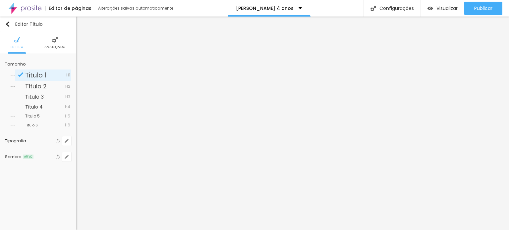 The width and height of the screenshot is (509, 230). Describe the element at coordinates (68, 97) in the screenshot. I see `span: H3` at that location.